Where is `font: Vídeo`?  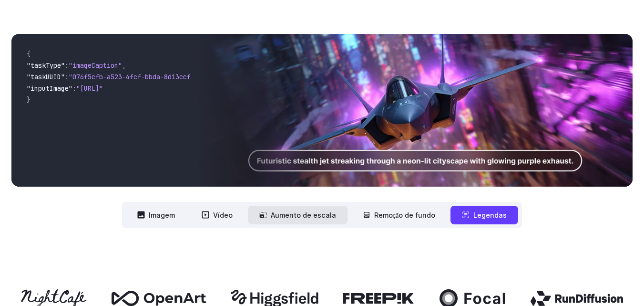
font: Vídeo is located at coordinates (222, 214).